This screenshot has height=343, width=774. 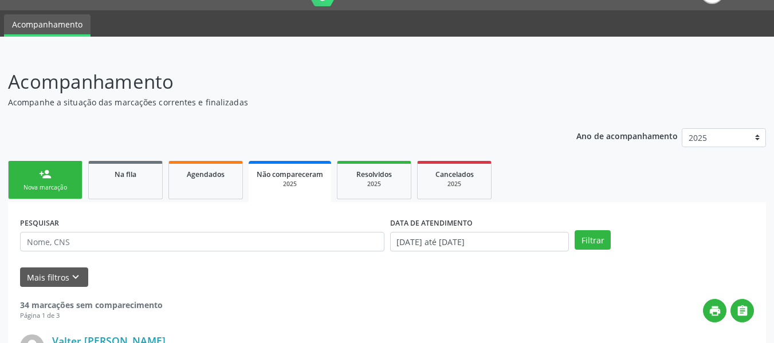 What do you see at coordinates (202, 242) in the screenshot?
I see `input: Nome, CNS` at bounding box center [202, 242].